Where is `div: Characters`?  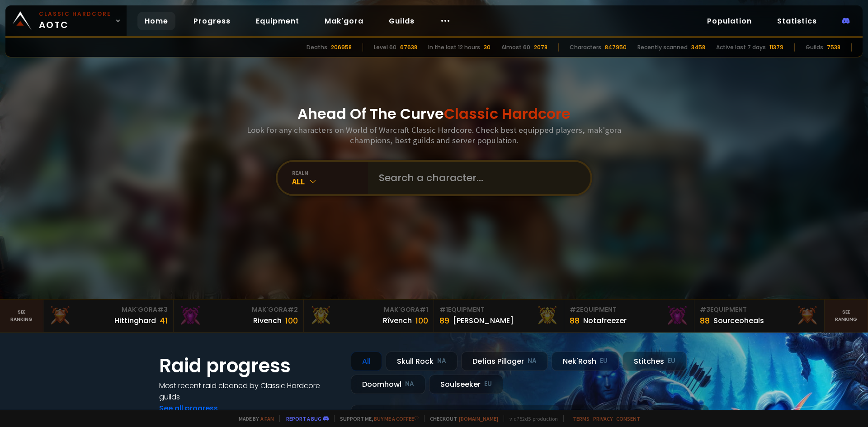
div: Characters is located at coordinates (586, 48).